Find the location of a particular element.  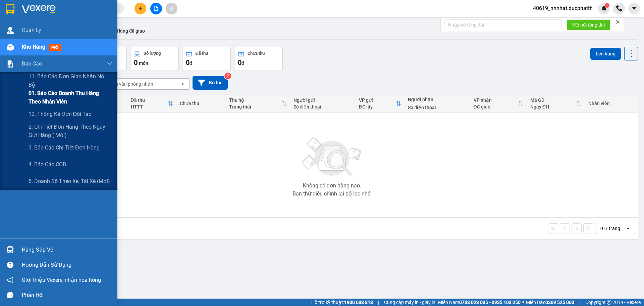

button: Đã thu0đ is located at coordinates (206, 59).